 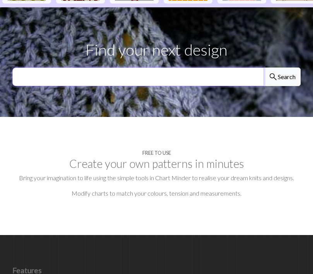 I want to click on p: Find your next design, so click(x=156, y=50).